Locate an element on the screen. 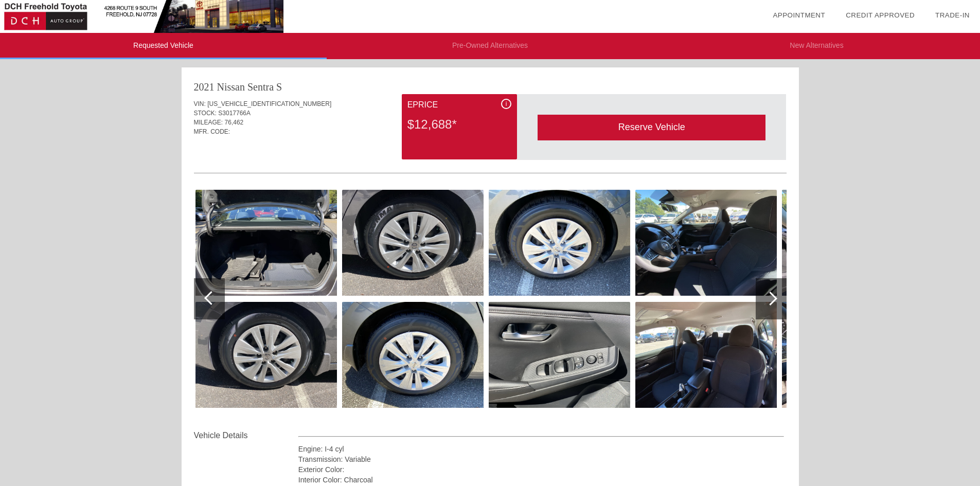 Image resolution: width=980 pixels, height=486 pixels. span: MILEAGE: is located at coordinates (208, 123).